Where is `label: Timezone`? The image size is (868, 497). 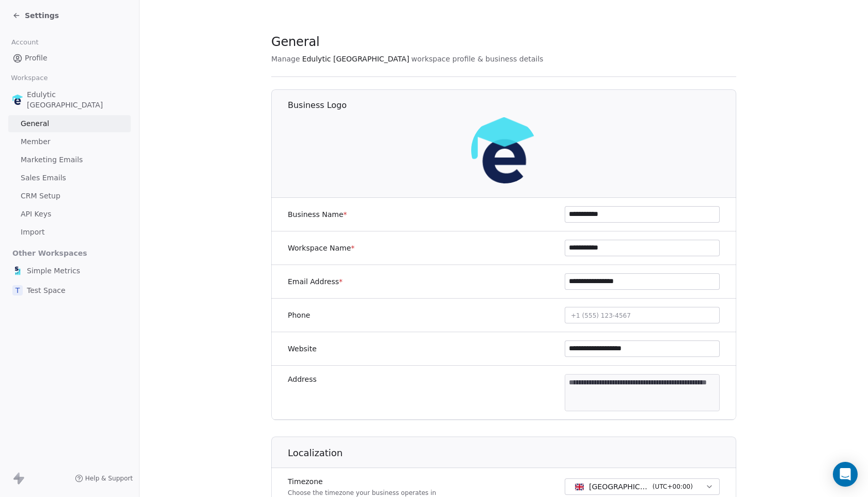 label: Timezone is located at coordinates (362, 481).